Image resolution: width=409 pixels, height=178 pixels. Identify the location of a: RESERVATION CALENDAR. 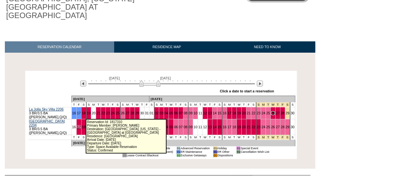
(60, 47).